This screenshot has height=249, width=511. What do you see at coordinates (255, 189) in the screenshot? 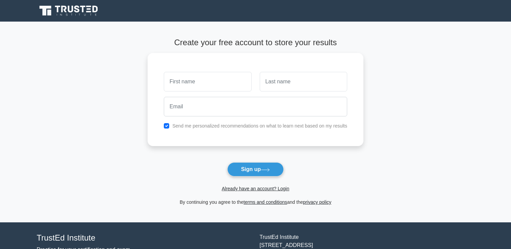
I see `a: Already have an account? Login` at bounding box center [255, 189].